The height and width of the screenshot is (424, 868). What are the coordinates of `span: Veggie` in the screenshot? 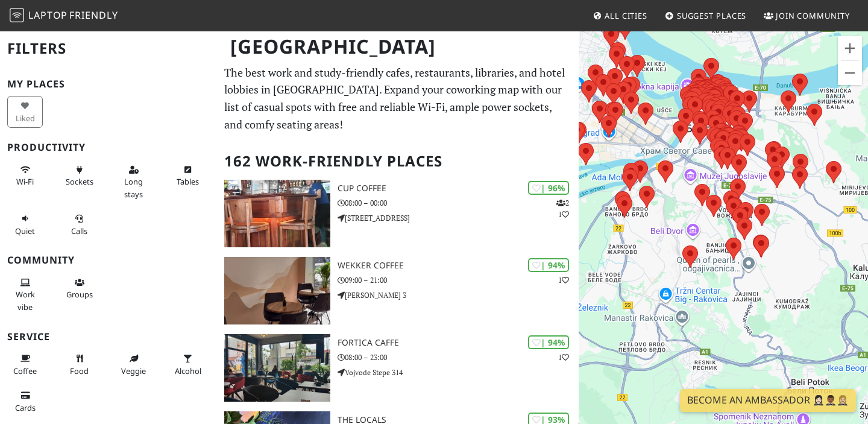 It's located at (133, 371).